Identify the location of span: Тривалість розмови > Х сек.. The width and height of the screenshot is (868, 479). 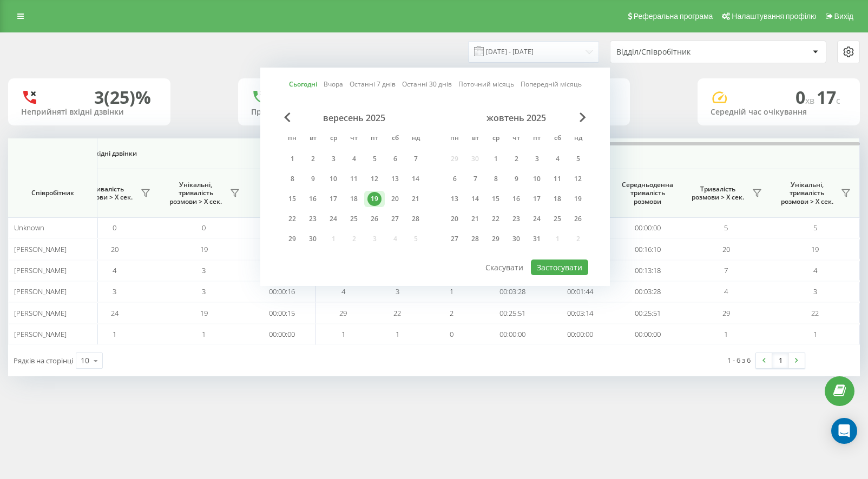
(718, 193).